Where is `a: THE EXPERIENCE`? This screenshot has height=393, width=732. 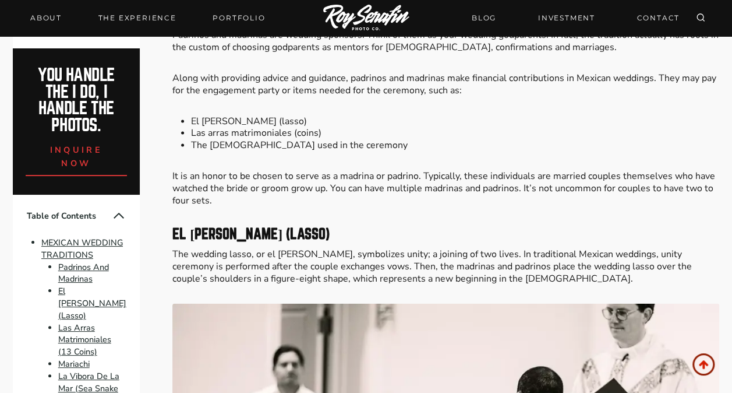 a: THE EXPERIENCE is located at coordinates (137, 18).